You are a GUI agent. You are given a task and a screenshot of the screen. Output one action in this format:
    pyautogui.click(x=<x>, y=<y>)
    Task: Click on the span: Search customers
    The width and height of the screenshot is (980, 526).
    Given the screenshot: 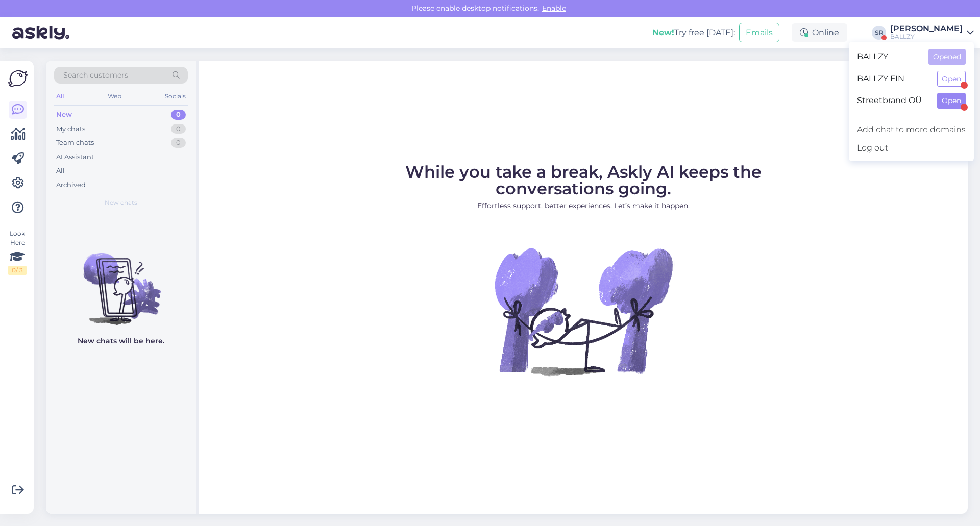 What is the action you would take?
    pyautogui.click(x=96, y=75)
    